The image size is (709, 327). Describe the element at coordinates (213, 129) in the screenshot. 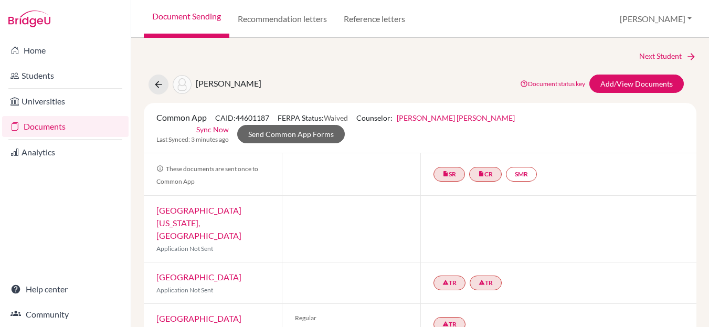

I see `a: Sync Now` at that location.